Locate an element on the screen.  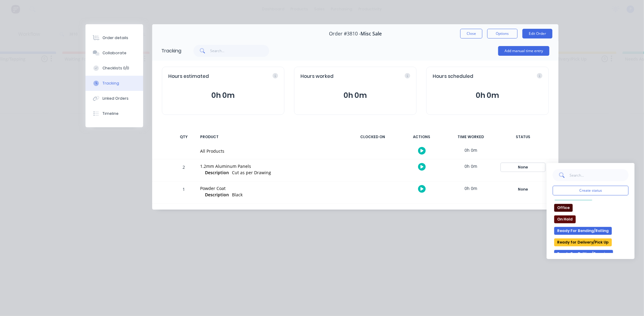
span: Hours worked is located at coordinates (317, 76).